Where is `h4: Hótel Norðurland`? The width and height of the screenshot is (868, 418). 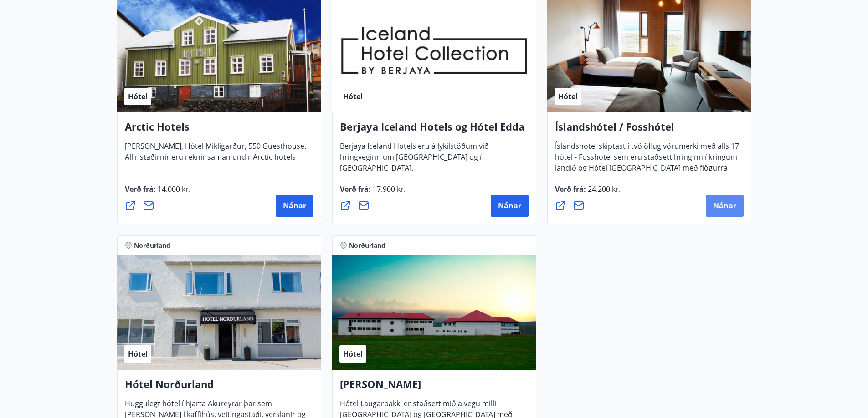
h4: Hótel Norðurland is located at coordinates (219, 388).